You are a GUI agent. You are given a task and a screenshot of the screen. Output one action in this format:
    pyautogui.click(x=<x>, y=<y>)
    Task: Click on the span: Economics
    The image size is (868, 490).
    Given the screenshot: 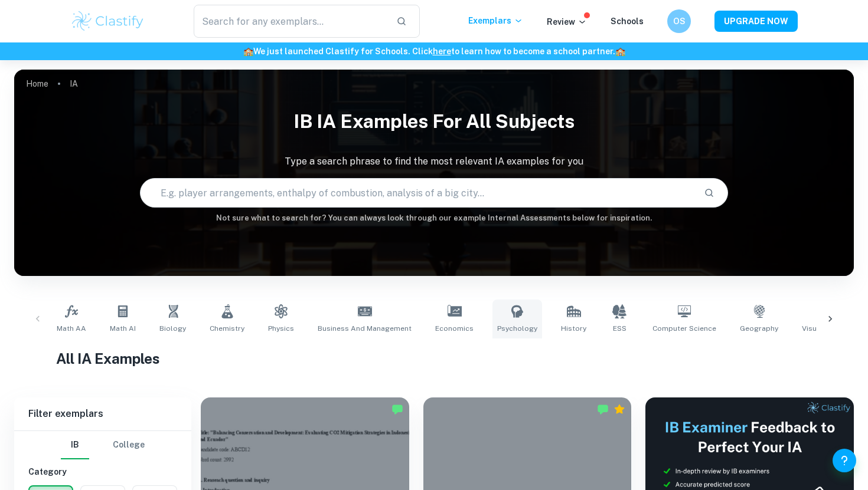 What is the action you would take?
    pyautogui.click(x=454, y=329)
    